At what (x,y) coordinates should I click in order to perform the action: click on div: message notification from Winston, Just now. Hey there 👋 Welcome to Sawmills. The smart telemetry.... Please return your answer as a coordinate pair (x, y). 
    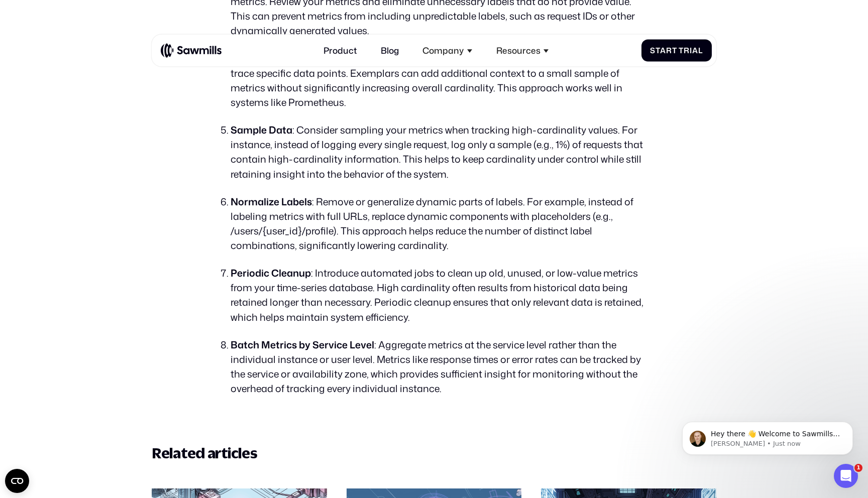
    Looking at the image, I should click on (101, 38).